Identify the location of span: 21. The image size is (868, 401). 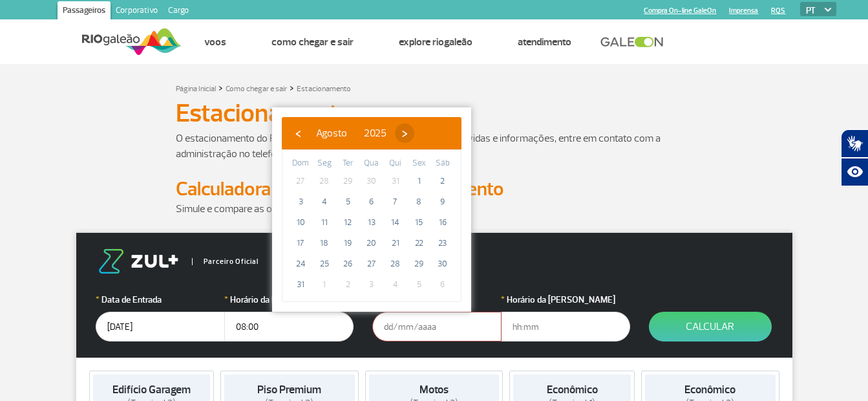
(395, 243).